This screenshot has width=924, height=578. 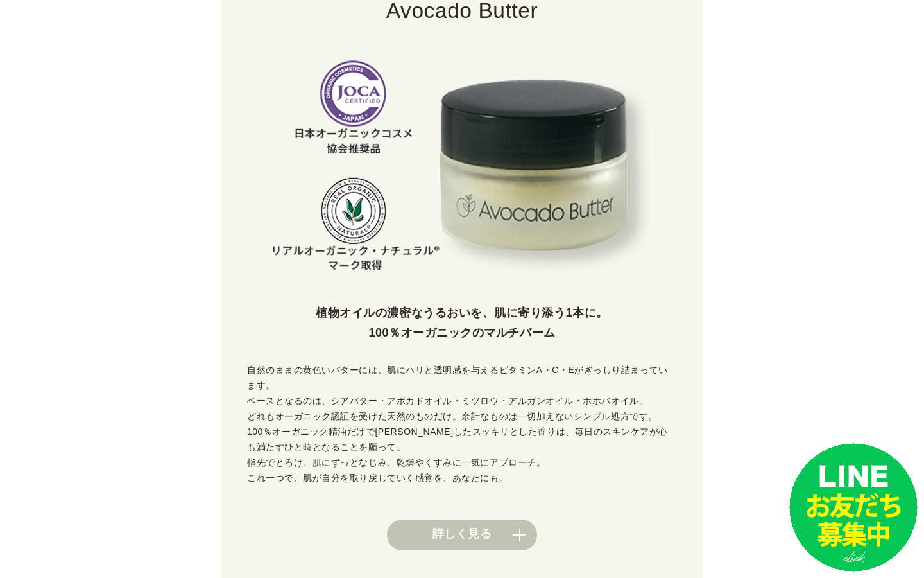 What do you see at coordinates (462, 535) in the screenshot?
I see `a: 詳しく見る` at bounding box center [462, 535].